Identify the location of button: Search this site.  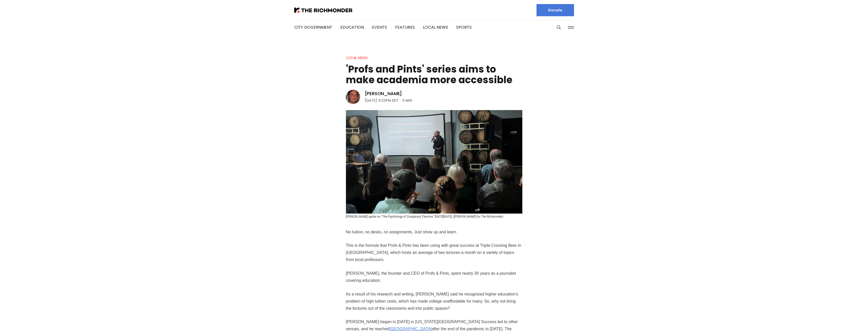
(559, 27).